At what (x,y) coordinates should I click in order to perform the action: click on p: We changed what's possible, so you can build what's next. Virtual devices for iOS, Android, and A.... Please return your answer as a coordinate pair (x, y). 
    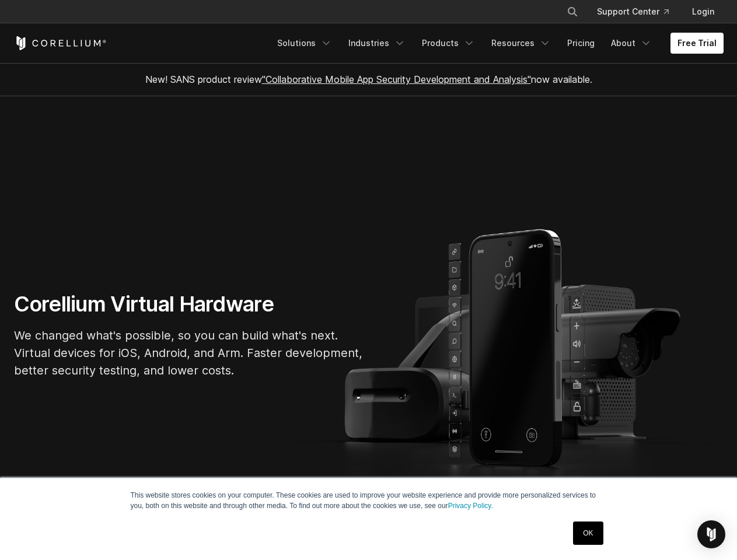
    Looking at the image, I should click on (189, 353).